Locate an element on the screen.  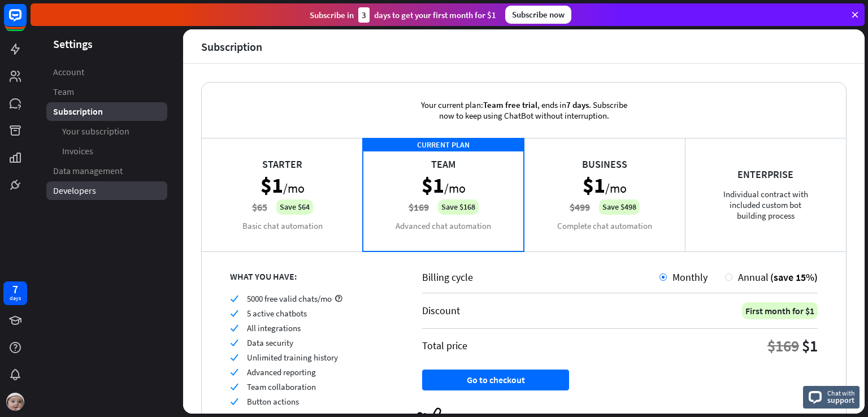
button: Go to checkout is located at coordinates (496, 380).